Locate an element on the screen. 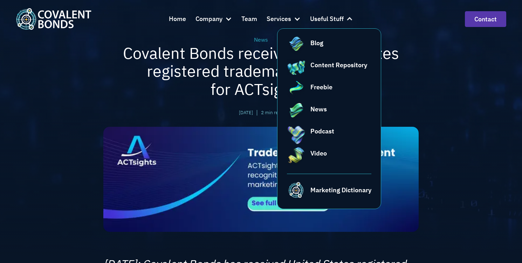 The width and height of the screenshot is (522, 263). a: home is located at coordinates (54, 19).